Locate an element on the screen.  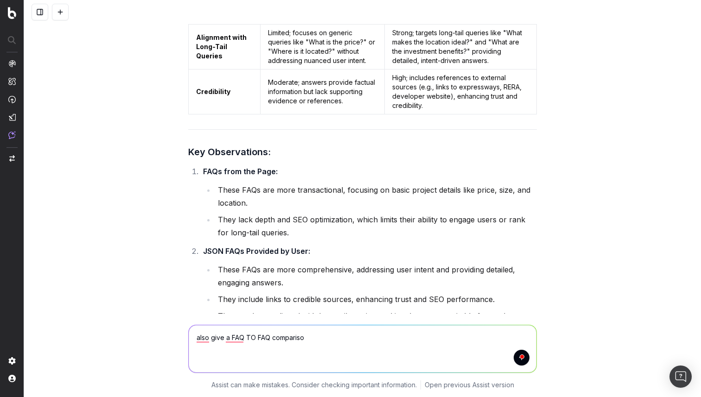
img: Switch project is located at coordinates (12, 159).